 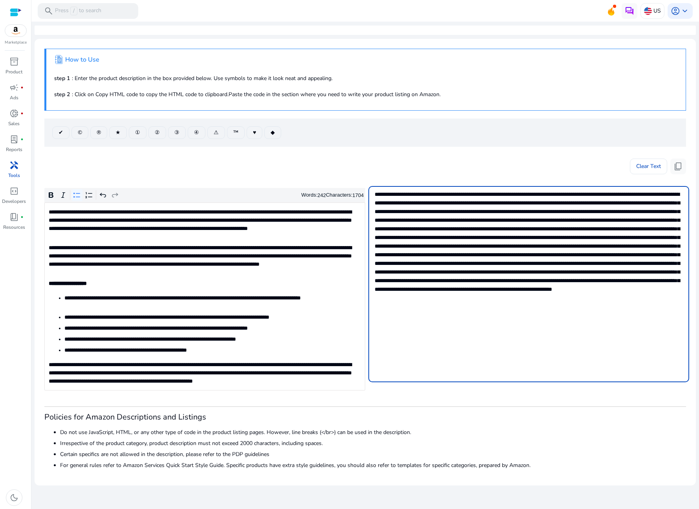 What do you see at coordinates (366, 94) in the screenshot?
I see `p: : Click on Copy HTML code to copy the HTML code to clipboard.Paste the code in the section where ...` at bounding box center [366, 94].